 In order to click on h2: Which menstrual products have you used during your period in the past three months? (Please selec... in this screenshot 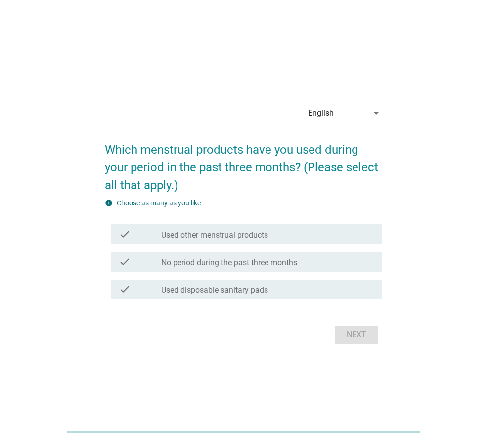, I will do `click(243, 163)`.